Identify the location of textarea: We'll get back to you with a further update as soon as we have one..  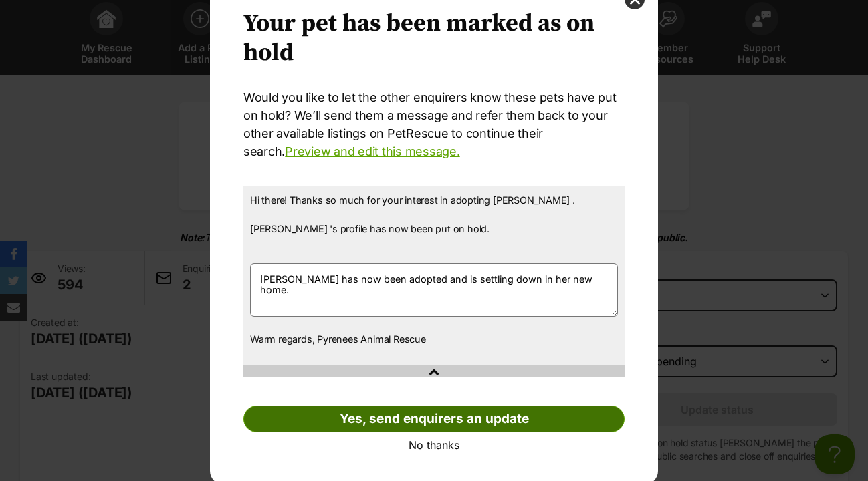
(434, 290).